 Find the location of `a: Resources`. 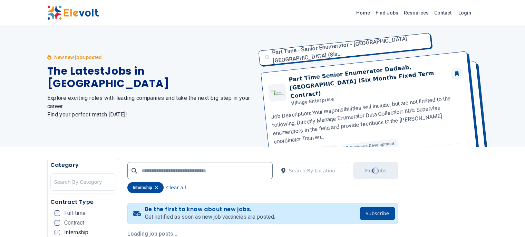

a: Resources is located at coordinates (417, 13).